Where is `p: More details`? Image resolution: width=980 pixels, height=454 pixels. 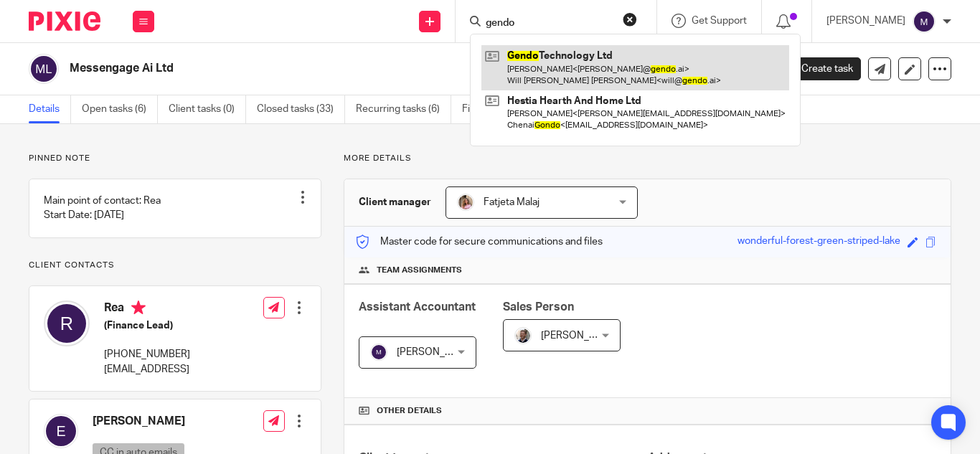
p: More details is located at coordinates (647, 158).